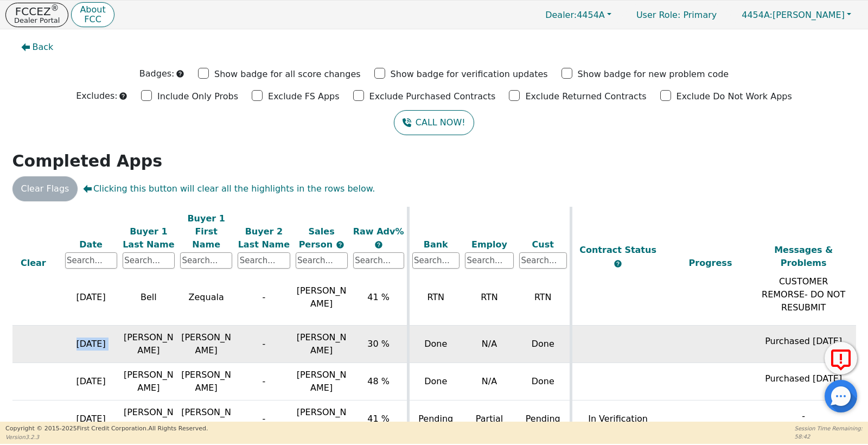  Describe the element at coordinates (618, 250) in the screenshot. I see `span: Contract Status` at that location.